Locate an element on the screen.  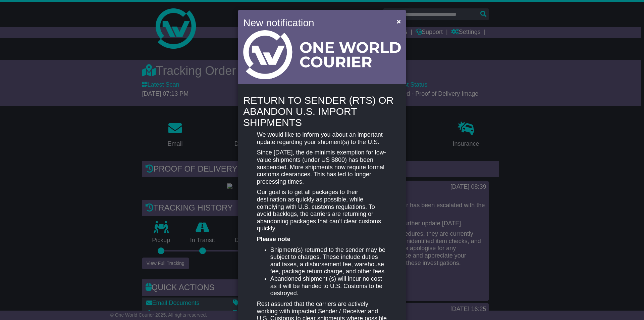
p: We would like to inform you about an important update regarding your shipment(s) to the U.S. is located at coordinates (322, 138).